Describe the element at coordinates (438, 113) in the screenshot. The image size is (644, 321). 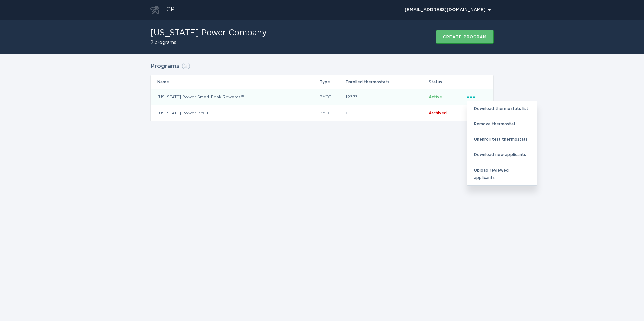
I see `span: Archived` at that location.